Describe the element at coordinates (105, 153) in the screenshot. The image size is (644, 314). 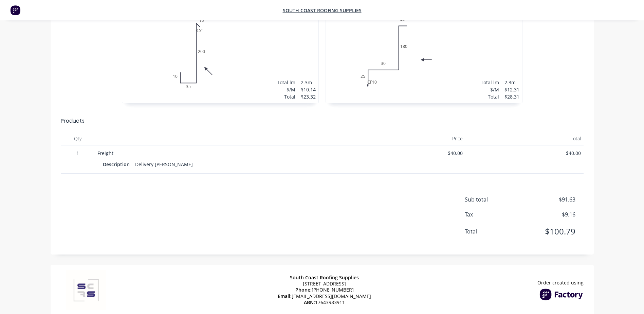
I see `span: Freight` at that location.